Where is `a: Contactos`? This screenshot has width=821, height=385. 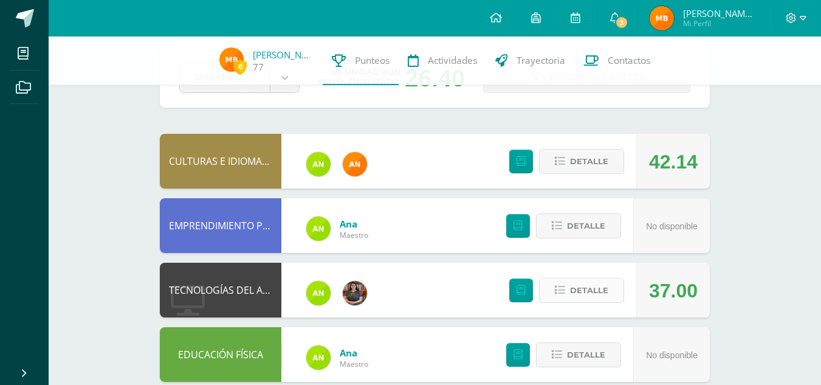
a: Contactos is located at coordinates (617, 61).